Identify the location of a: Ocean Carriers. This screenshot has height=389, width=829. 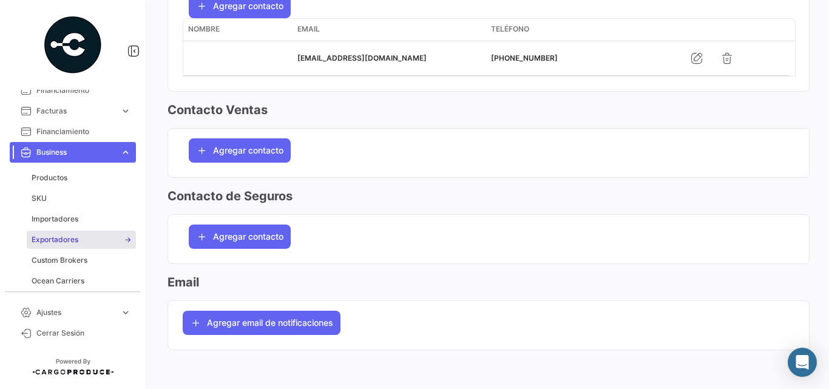
(81, 281).